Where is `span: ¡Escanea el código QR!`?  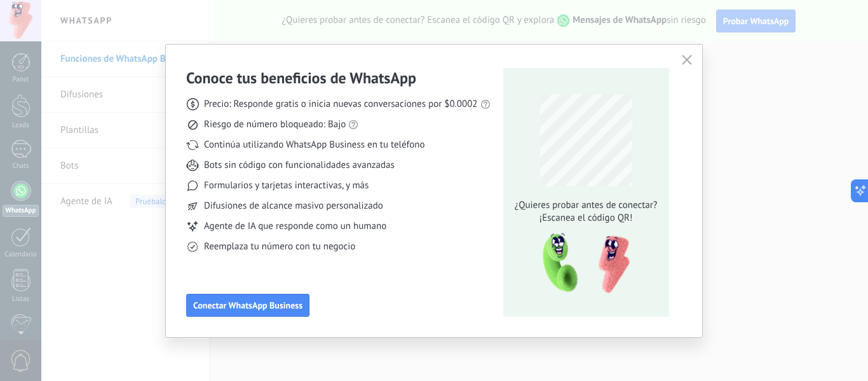
span: ¡Escanea el código QR! is located at coordinates (586, 218).